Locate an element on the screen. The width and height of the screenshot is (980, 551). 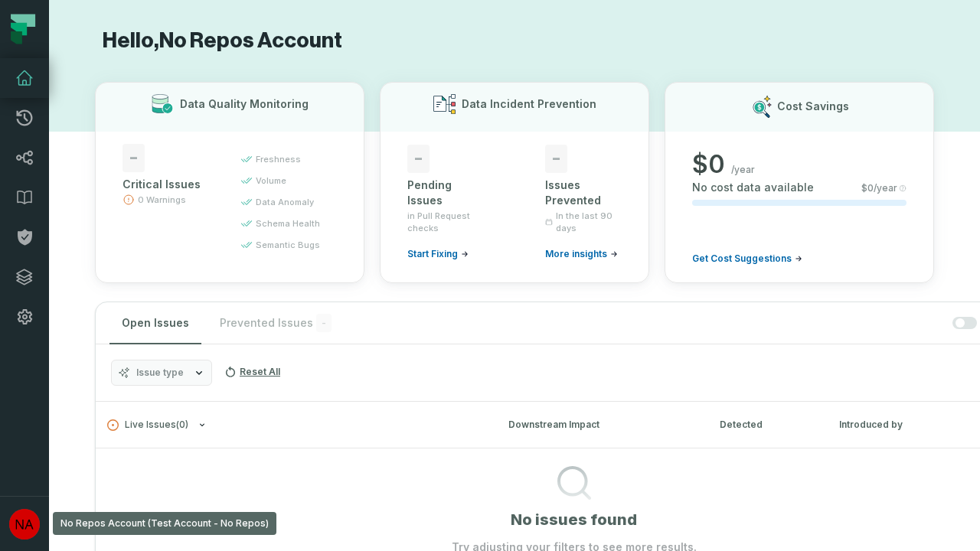
span: 0 Warnings is located at coordinates (161, 199).